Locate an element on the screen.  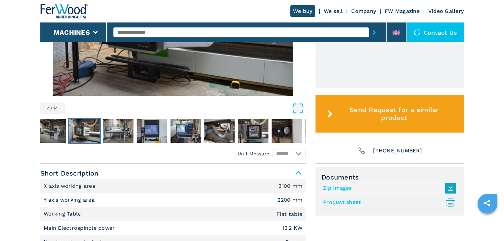
button: Go to Slide 6 is located at coordinates (152, 131).